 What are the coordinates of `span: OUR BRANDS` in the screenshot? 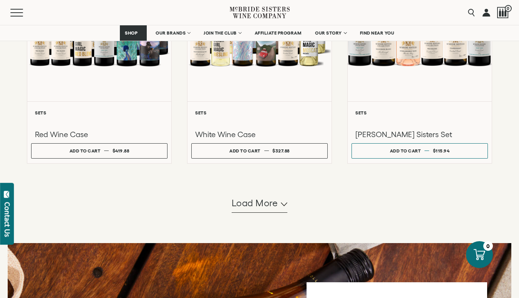 It's located at (171, 33).